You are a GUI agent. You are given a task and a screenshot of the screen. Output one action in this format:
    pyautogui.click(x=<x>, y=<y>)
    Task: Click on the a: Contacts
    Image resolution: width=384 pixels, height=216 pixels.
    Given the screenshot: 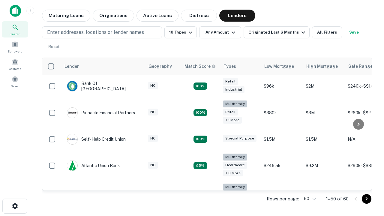 What is the action you would take?
    pyautogui.click(x=15, y=64)
    